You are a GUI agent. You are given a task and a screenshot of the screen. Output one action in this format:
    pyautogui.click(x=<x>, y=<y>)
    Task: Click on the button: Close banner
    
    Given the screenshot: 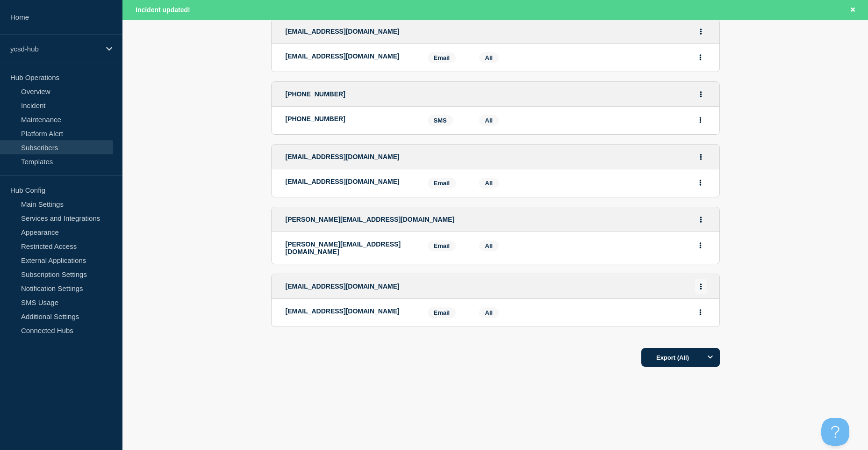 What is the action you would take?
    pyautogui.click(x=852, y=10)
    